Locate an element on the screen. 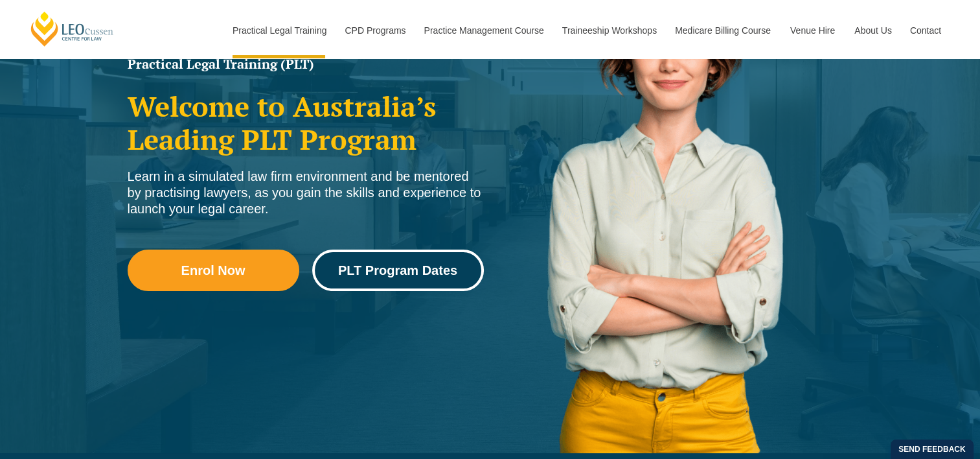 This screenshot has height=459, width=980. a: Practice Management Course is located at coordinates (483, 31).